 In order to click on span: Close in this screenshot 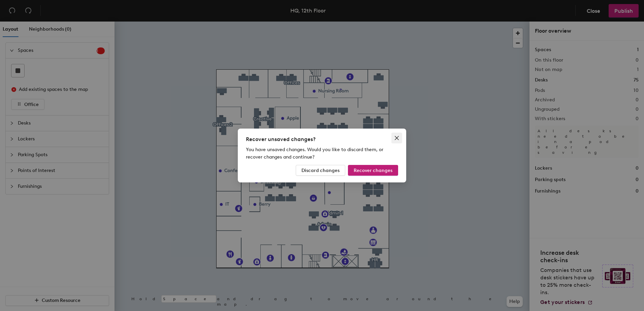, I will do `click(397, 138)`.